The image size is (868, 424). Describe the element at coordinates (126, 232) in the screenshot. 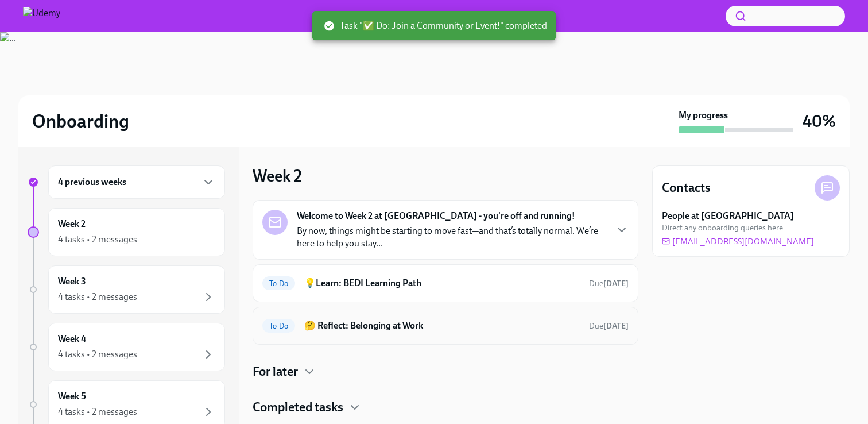

I see `a: Week 24 tasks • 2 messages` at that location.